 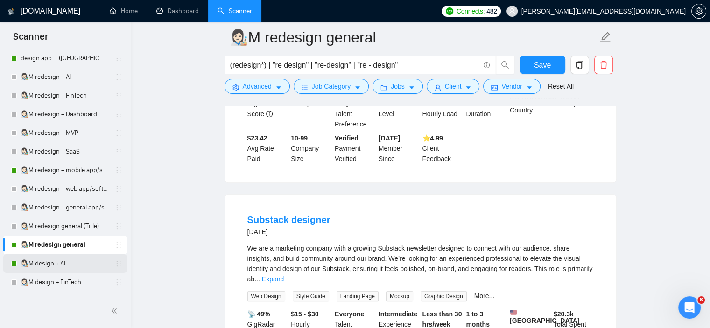 What do you see at coordinates (93, 258) in the screenshot?
I see `p: No` at bounding box center [93, 258].